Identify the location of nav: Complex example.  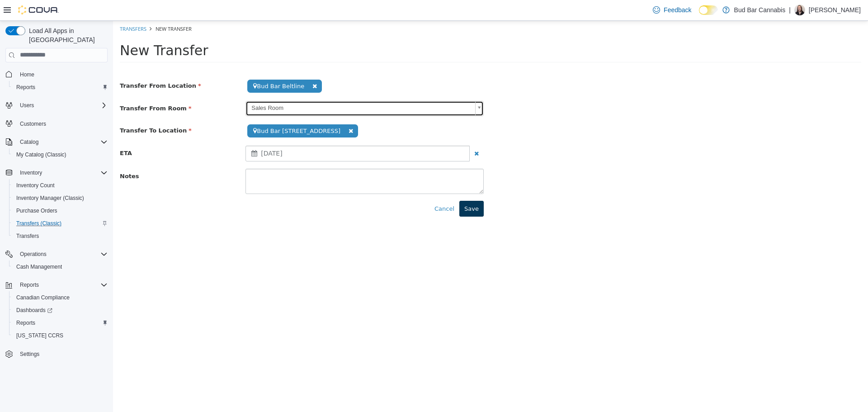
(57, 224).